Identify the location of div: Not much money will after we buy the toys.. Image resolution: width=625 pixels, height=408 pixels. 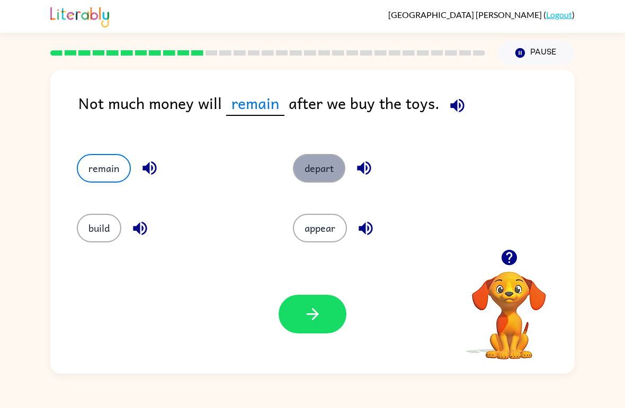
(326, 112).